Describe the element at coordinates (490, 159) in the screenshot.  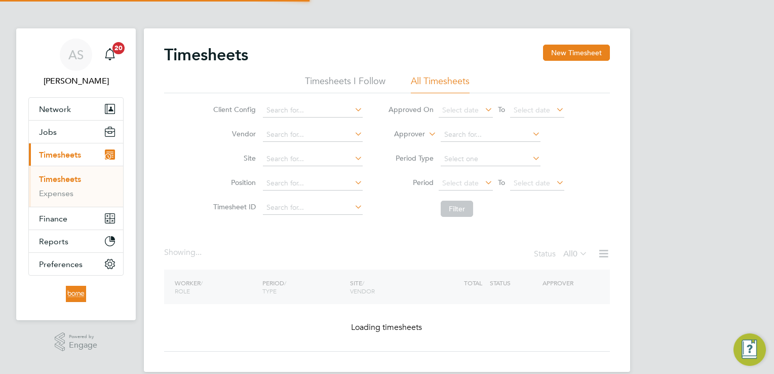
I see `input: Select one` at that location.